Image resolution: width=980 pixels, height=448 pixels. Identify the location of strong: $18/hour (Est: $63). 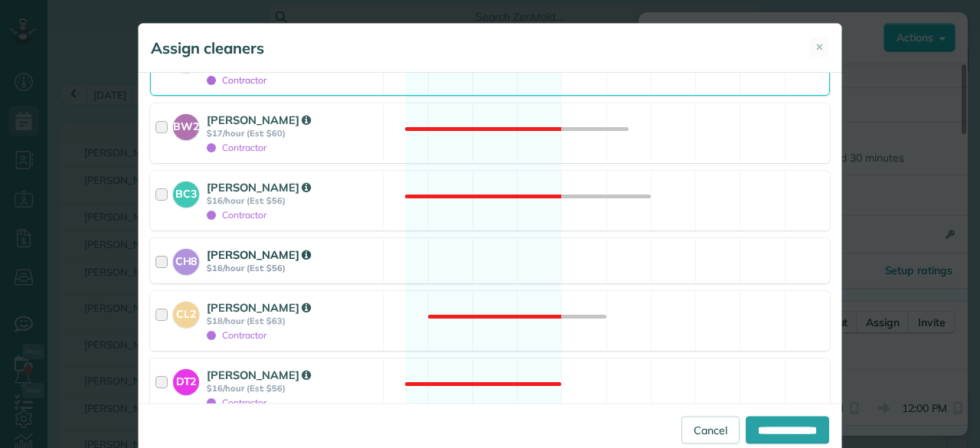
(292, 321).